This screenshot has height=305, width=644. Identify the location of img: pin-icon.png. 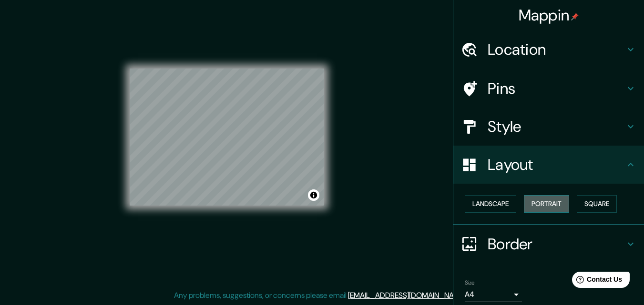
(574, 17).